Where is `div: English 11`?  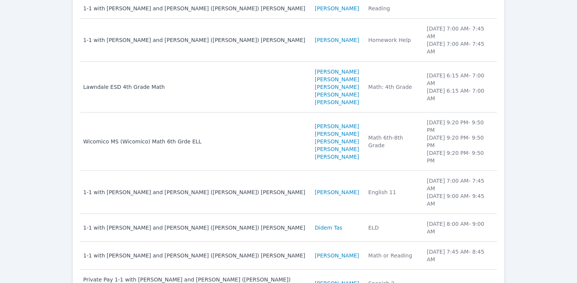
div: English 11 is located at coordinates (393, 192).